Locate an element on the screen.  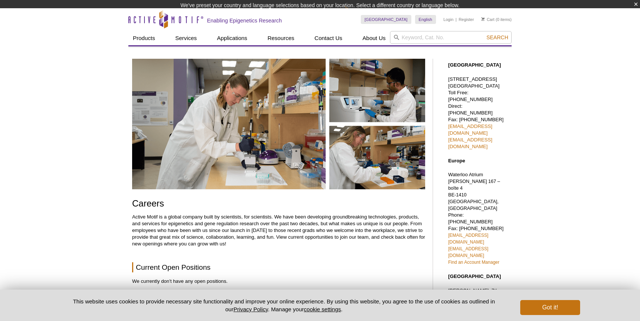
a: Privacy Policy is located at coordinates (251, 309).